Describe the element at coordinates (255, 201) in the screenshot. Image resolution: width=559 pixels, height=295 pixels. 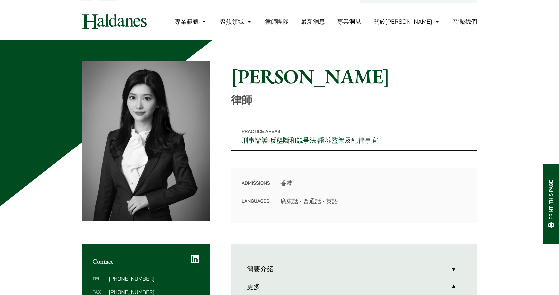
I see `dt: Languages` at that location.